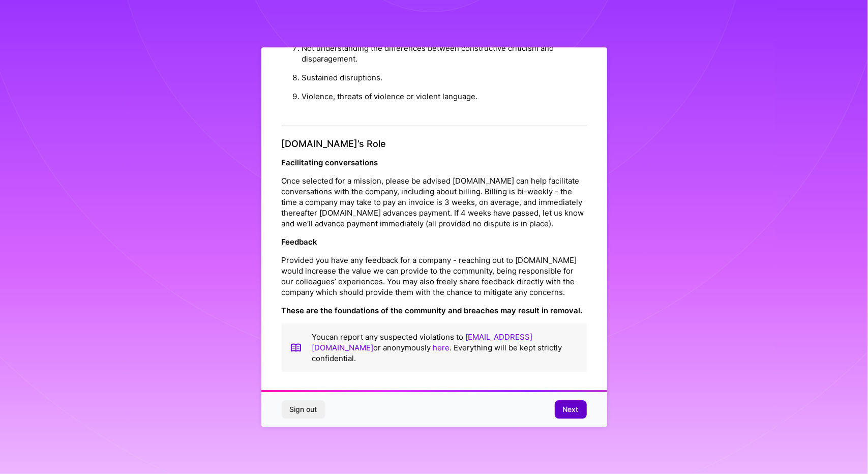  What do you see at coordinates (444, 77) in the screenshot?
I see `li: Sustained disruptions.` at bounding box center [444, 77].